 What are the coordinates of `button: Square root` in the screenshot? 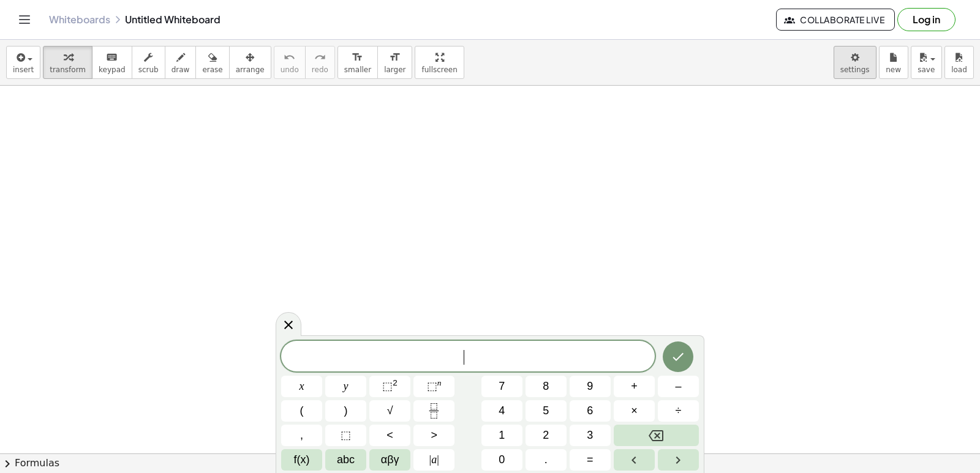 It's located at (389, 410).